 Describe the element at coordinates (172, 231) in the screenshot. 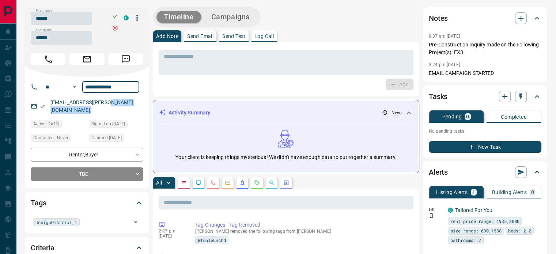

I see `p: 2:27 pm` at that location.